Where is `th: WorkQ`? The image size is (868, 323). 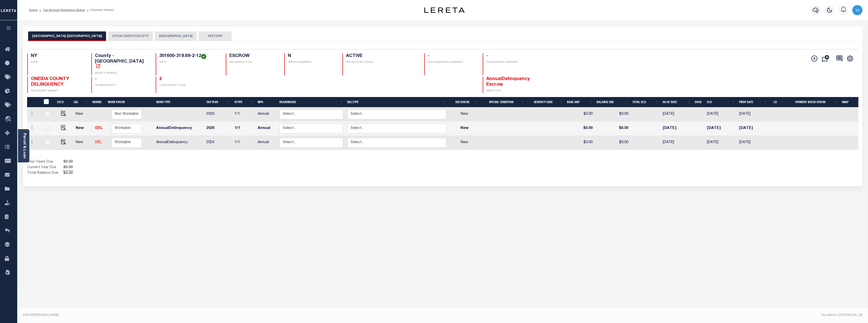 th: WorkQ is located at coordinates (98, 102).